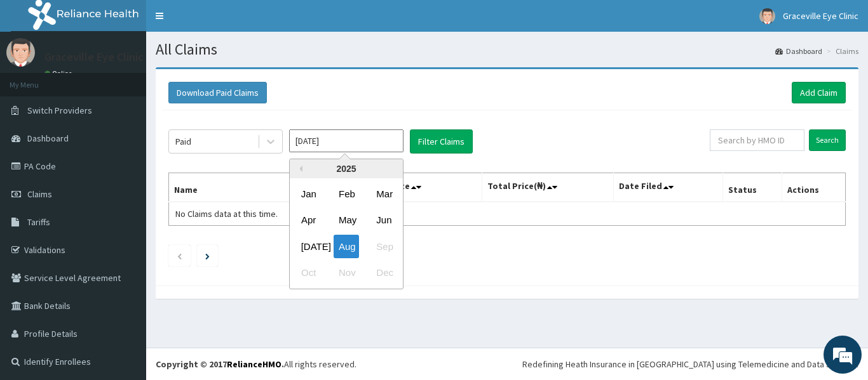  What do you see at coordinates (94, 57) in the screenshot?
I see `p: Graceville Eye Clinic` at bounding box center [94, 57].